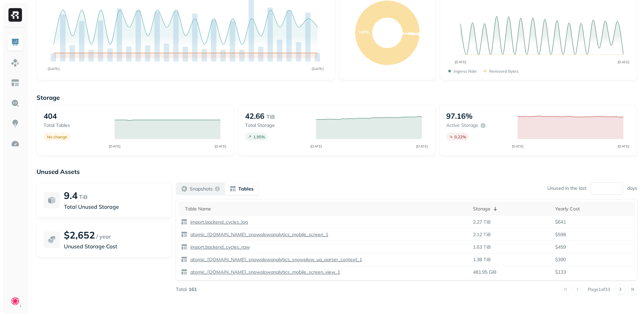  What do you see at coordinates (201, 189) in the screenshot?
I see `p: Snapshots` at bounding box center [201, 189].